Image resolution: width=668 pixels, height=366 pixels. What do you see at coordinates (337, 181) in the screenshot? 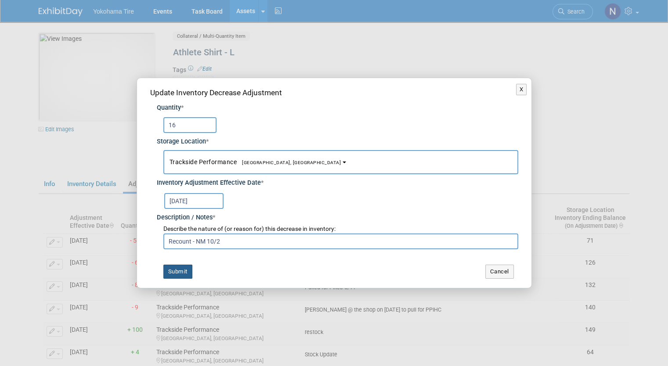
I see `div: Inventory Adjustment Effective Date` at bounding box center [337, 181].